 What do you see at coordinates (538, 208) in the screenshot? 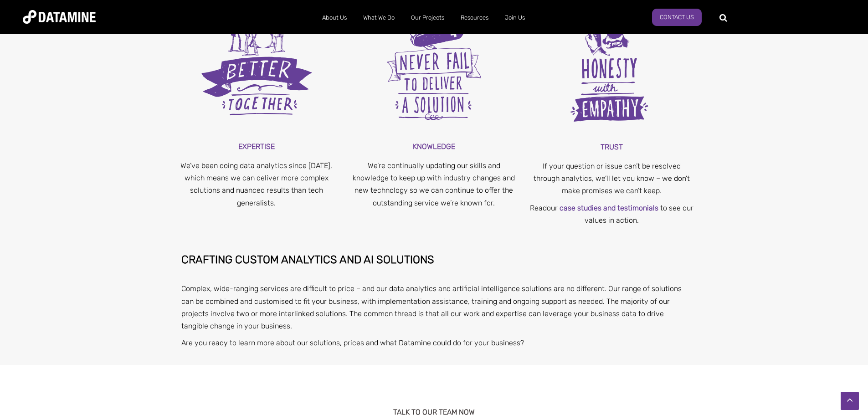
I see `span: Read` at bounding box center [538, 208].